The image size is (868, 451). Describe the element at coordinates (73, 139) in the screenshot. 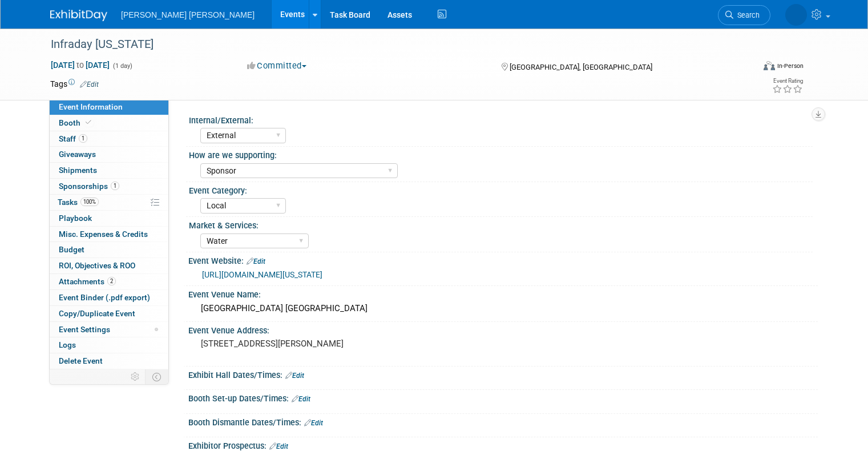

I see `span: Staff` at that location.